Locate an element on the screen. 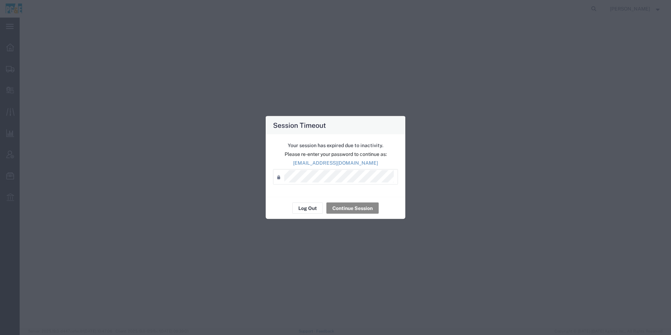 The height and width of the screenshot is (335, 671). button: Continue Session is located at coordinates (353, 208).